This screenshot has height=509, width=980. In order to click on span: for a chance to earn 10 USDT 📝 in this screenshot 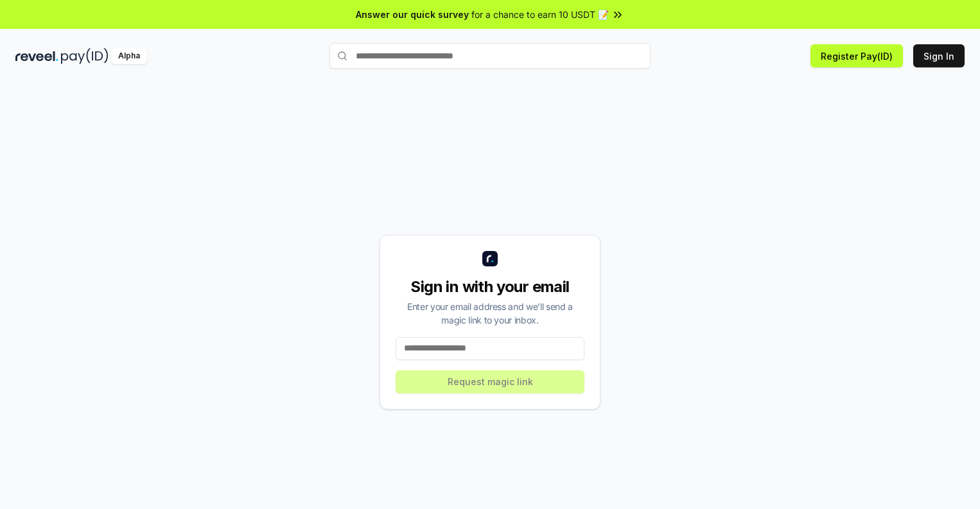, I will do `click(540, 14)`.